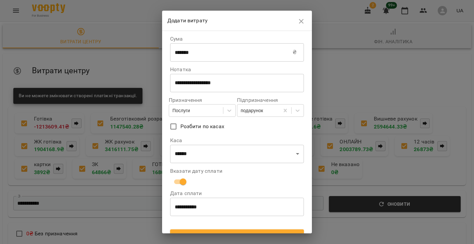 Image resolution: width=474 pixels, height=244 pixels. What do you see at coordinates (237, 140) in the screenshot?
I see `label: Каса` at bounding box center [237, 140].